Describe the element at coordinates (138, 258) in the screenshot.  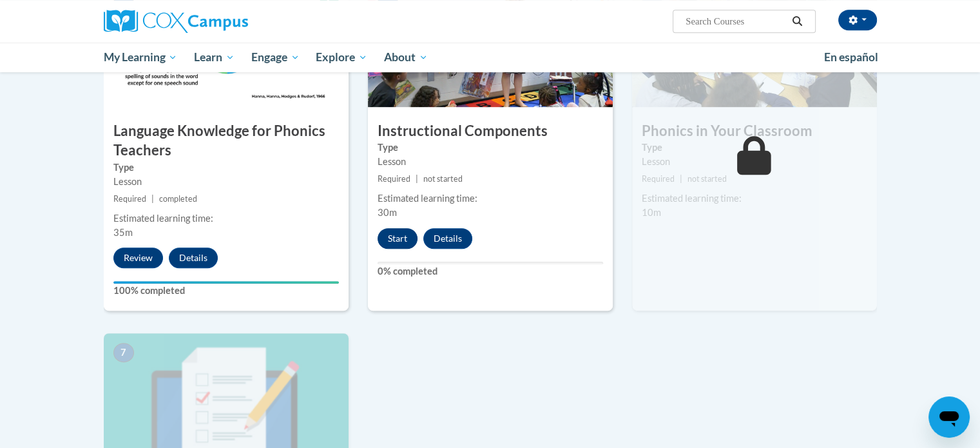
I see `button: Review` at that location.